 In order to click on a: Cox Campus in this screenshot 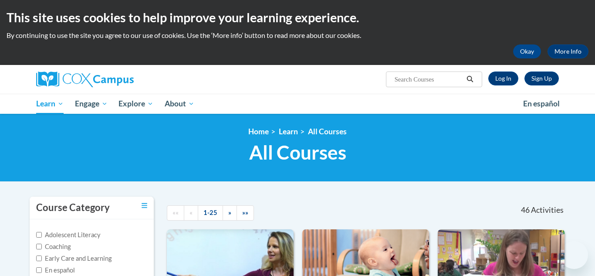, I will do `click(119, 79)`.